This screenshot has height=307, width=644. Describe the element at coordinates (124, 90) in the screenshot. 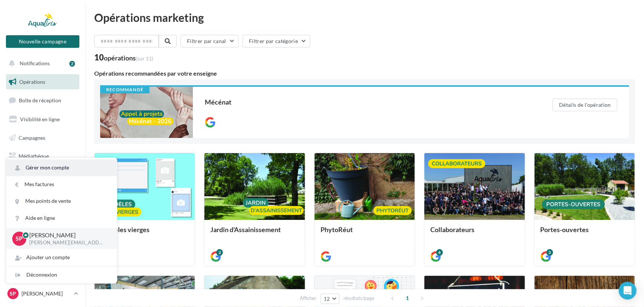

I see `div: Recommandé` at that location.